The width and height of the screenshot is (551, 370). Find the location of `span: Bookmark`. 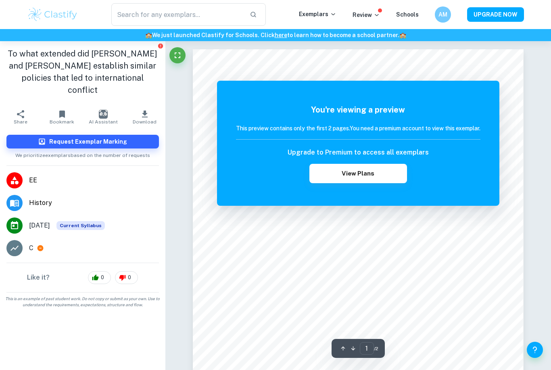

span: Bookmark is located at coordinates (62, 122).